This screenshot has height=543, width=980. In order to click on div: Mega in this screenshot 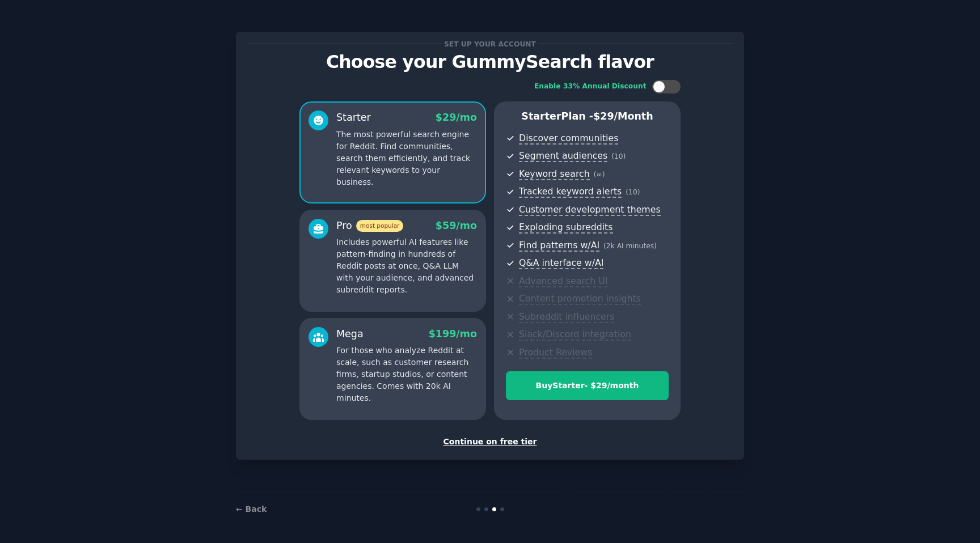, I will do `click(350, 334)`.